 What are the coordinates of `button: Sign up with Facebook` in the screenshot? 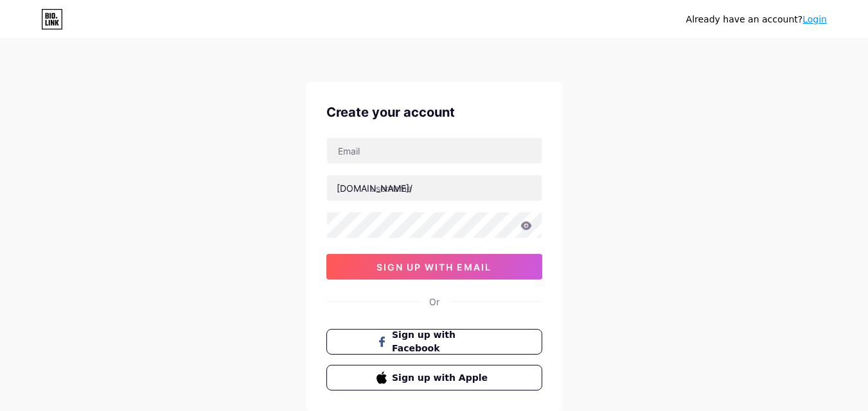 It's located at (434, 342).